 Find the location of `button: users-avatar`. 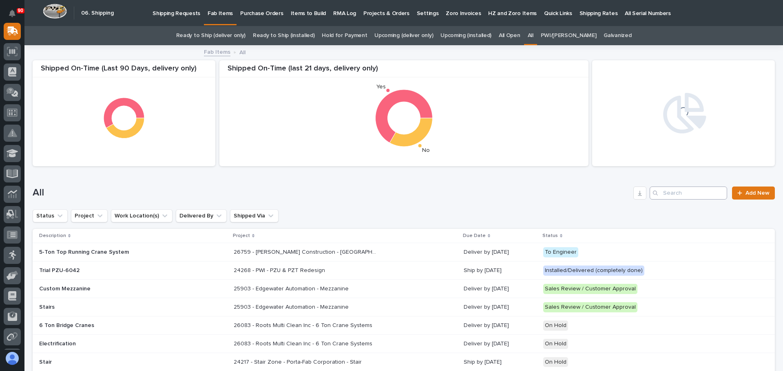

button: users-avatar is located at coordinates (12, 359).